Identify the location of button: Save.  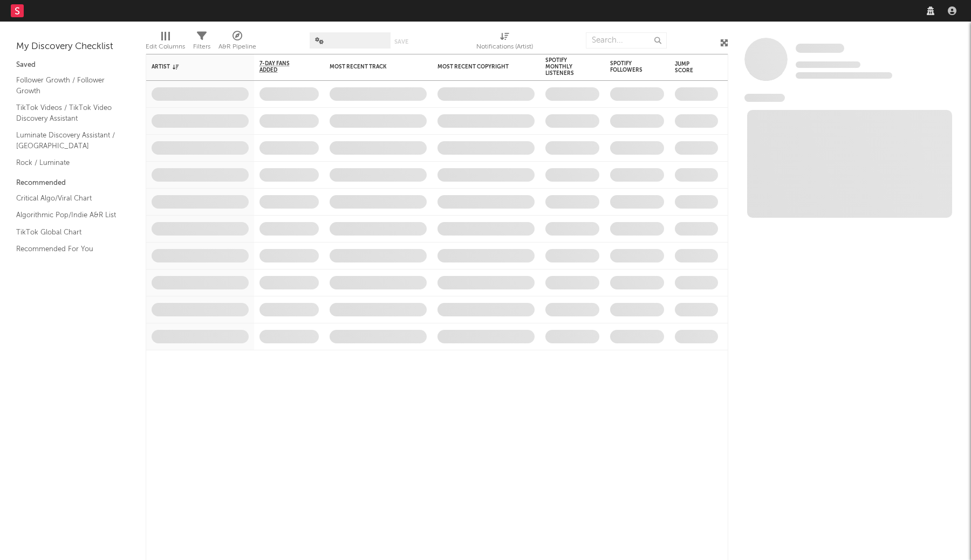
(401, 41).